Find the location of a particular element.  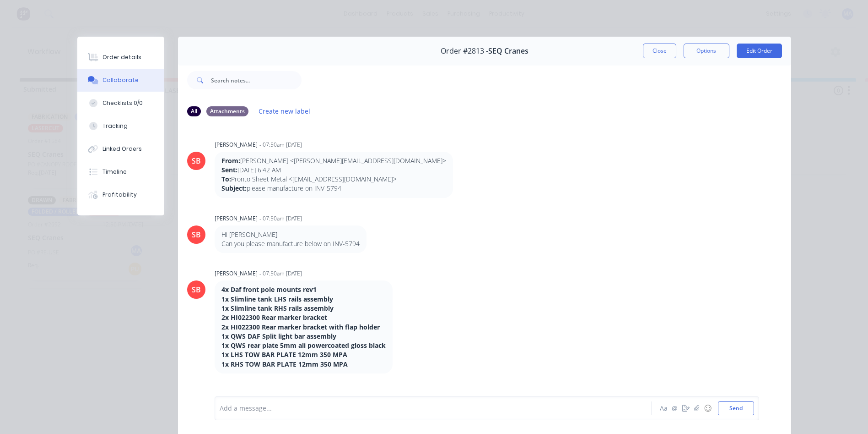

button: Collaborate is located at coordinates (121, 80).